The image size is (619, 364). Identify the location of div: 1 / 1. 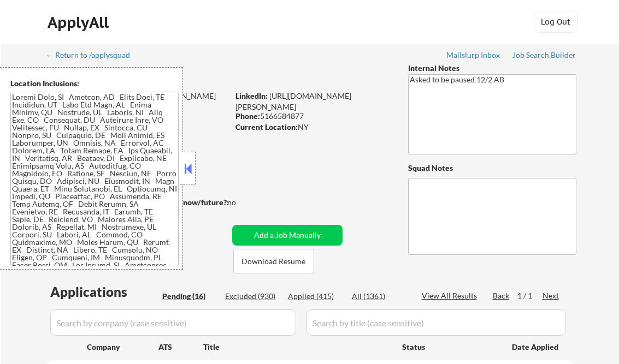
(530, 296).